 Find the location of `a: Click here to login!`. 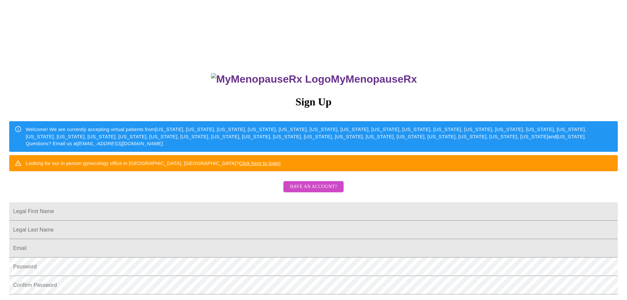

a: Click here to login! is located at coordinates (260, 163).